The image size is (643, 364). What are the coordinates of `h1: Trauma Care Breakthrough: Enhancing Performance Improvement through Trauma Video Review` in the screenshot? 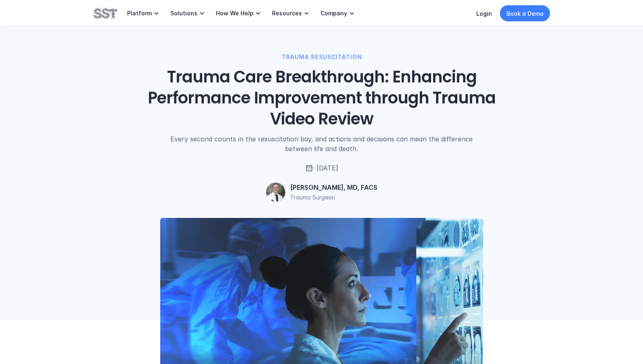 It's located at (322, 98).